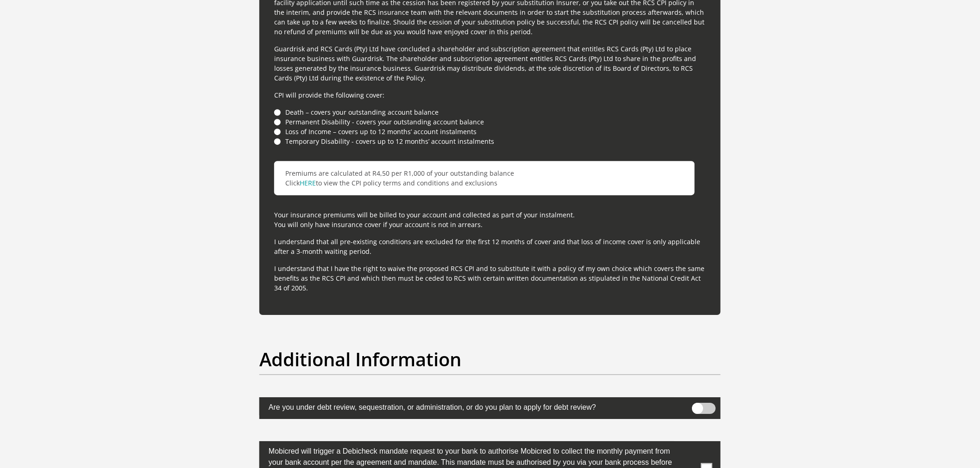 The image size is (980, 468). What do you see at coordinates (490, 278) in the screenshot?
I see `p: I understand that I have the right to waive the proposed RCS CPI and to substitute it with a poli...` at bounding box center [490, 278].